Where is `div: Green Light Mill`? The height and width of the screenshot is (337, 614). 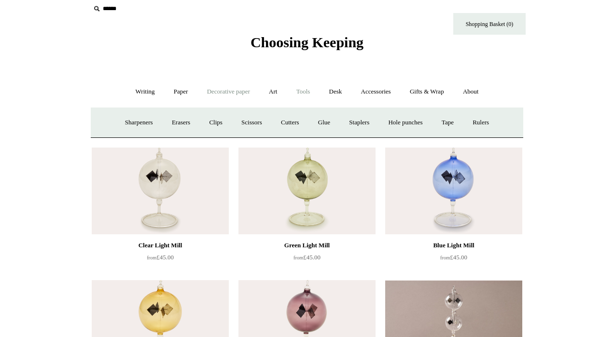 div: Green Light Mill is located at coordinates (307, 246).